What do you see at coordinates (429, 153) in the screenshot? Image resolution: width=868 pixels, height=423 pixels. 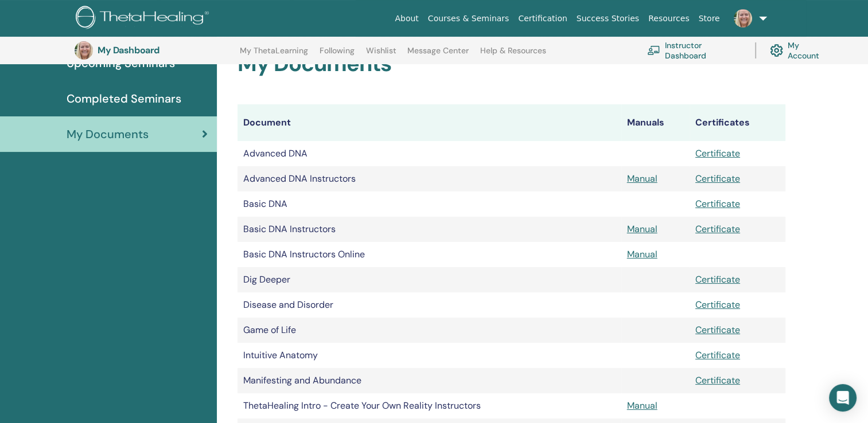 I see `td: Advanced DNA` at bounding box center [429, 153].